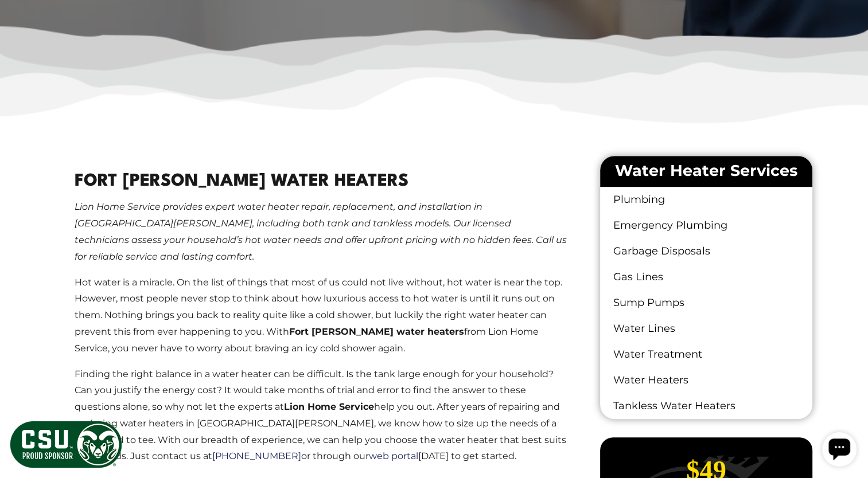  What do you see at coordinates (320, 231) in the screenshot?
I see `em: Lion Home Service provides expert water heater repair, replacement, and installation in [GEOGRAPH...` at bounding box center [320, 231].